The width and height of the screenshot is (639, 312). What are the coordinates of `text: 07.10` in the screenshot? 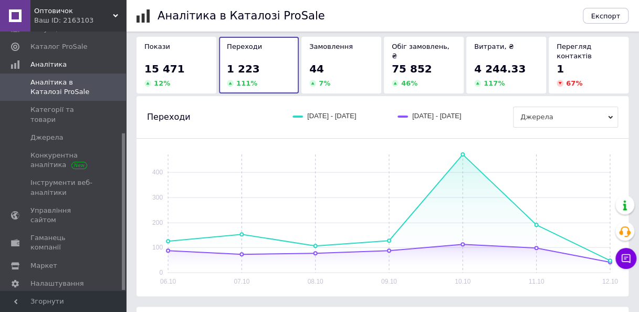 It's located at (242, 282).